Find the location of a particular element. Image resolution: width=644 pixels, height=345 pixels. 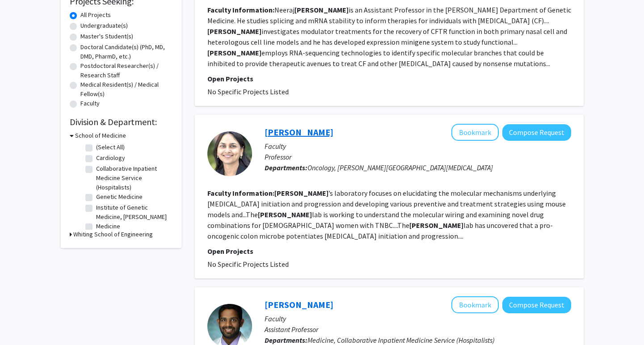

label: Cardiology is located at coordinates (110, 158).